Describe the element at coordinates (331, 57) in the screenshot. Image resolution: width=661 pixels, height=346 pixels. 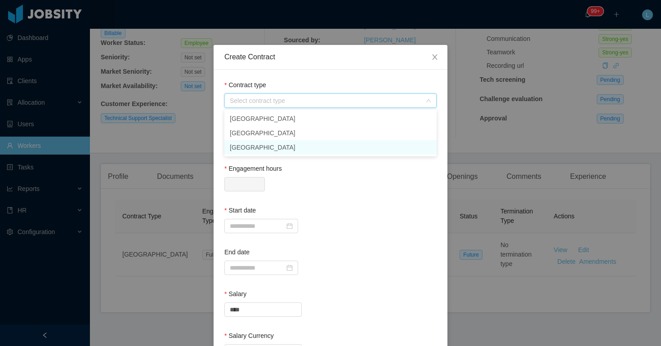
I see `div: Create Contract` at that location.